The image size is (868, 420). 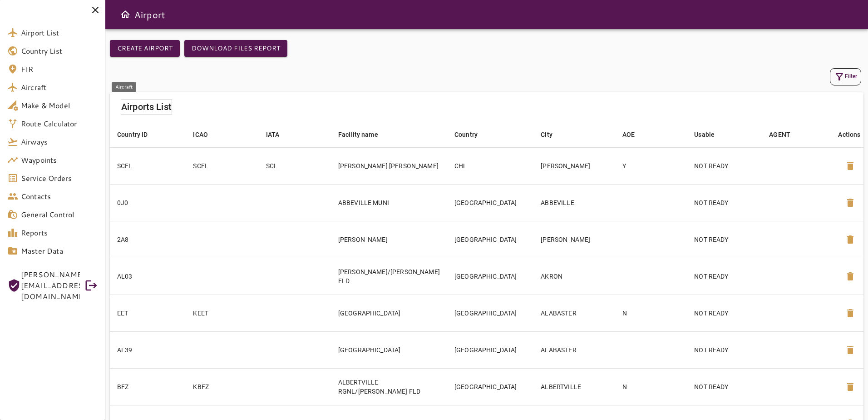 What do you see at coordinates (704, 135) in the screenshot?
I see `div: Usable` at bounding box center [704, 135].